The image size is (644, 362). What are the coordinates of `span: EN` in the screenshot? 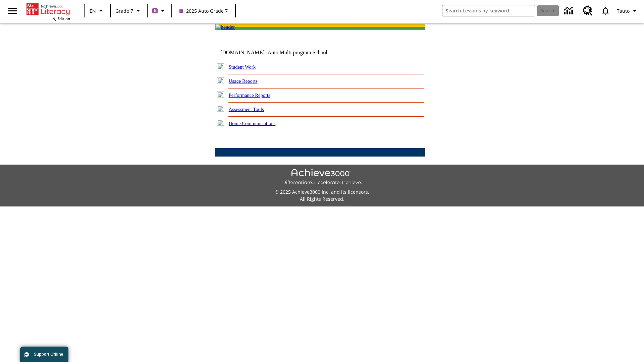 It's located at (93, 11).